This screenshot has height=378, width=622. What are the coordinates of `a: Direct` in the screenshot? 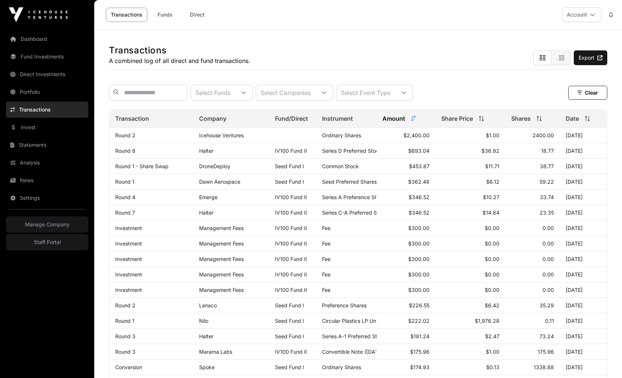 It's located at (197, 15).